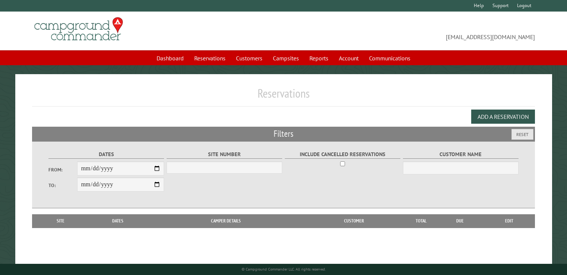 The width and height of the screenshot is (567, 275). I want to click on label: Customer Name, so click(461, 154).